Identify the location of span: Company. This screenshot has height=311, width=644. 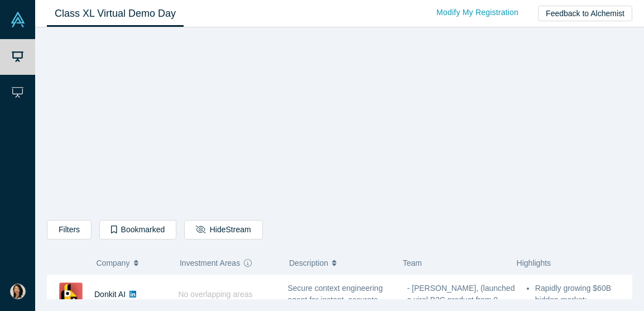
(114, 263).